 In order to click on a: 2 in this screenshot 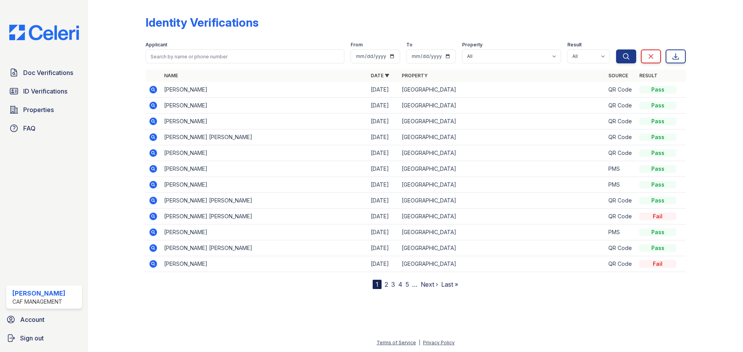, I will do `click(386, 285)`.